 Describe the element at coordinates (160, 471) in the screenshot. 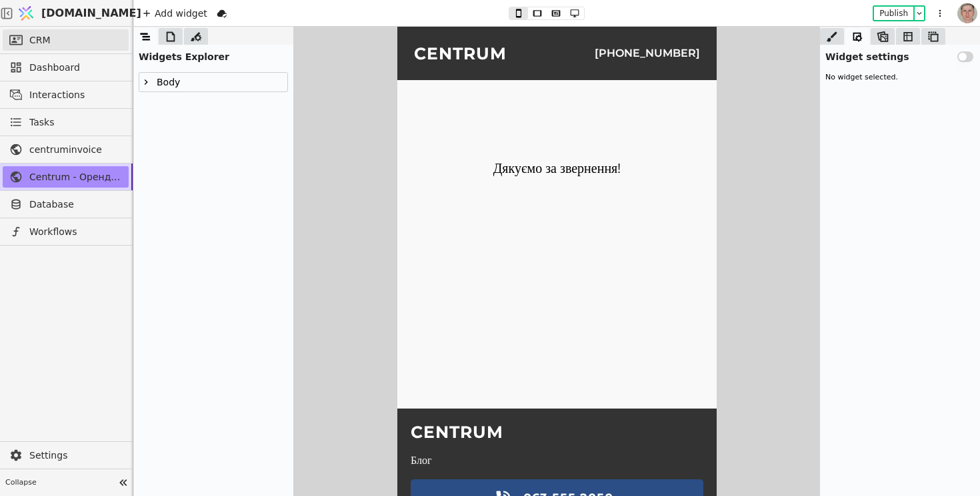

I see `a: 063 555 2050` at that location.